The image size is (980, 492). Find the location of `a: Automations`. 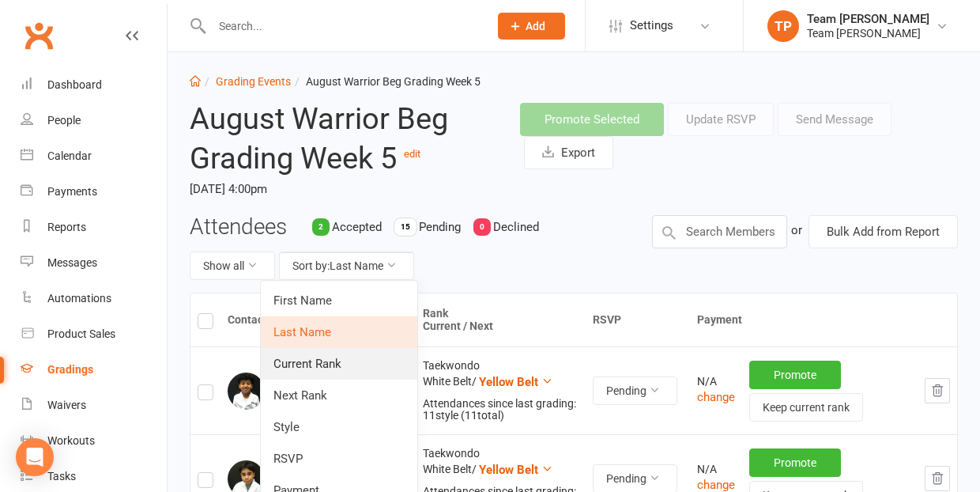

a: Automations is located at coordinates (93, 298).